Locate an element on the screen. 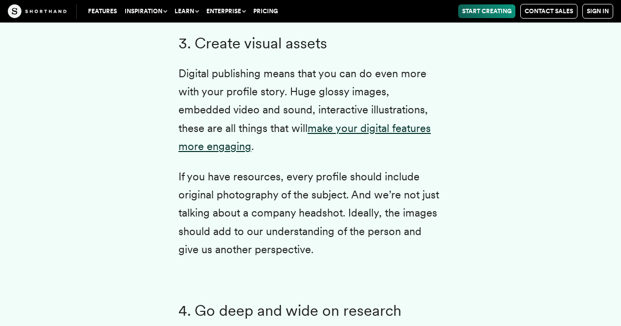 This screenshot has width=621, height=326. button: Inspiration is located at coordinates (146, 11).